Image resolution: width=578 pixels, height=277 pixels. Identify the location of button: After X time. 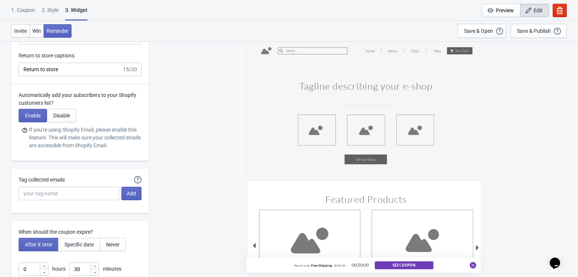
(38, 244).